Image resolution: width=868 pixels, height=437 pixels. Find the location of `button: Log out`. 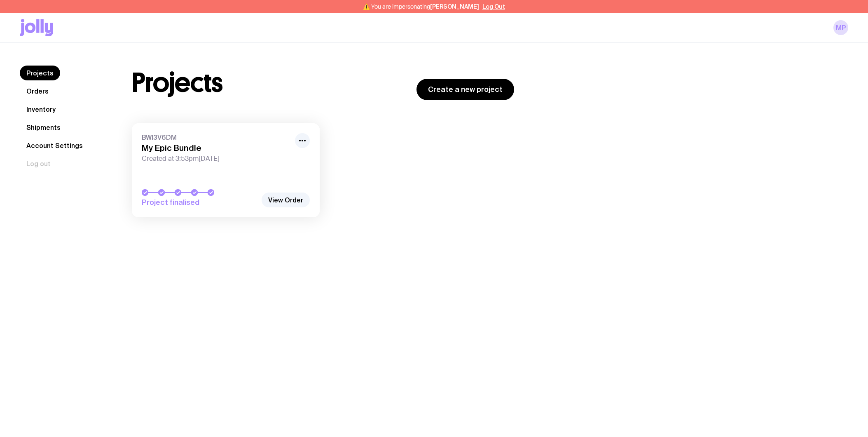

button: Log out is located at coordinates (38, 164).